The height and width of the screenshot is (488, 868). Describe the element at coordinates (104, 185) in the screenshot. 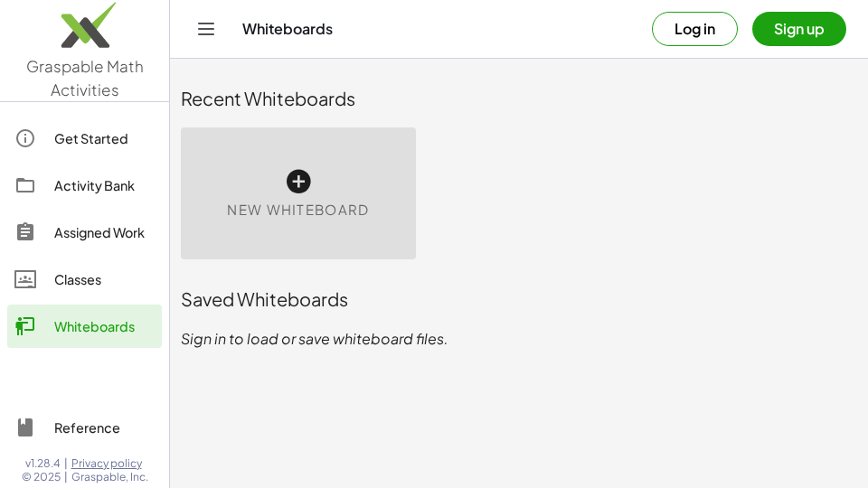

I see `div: Activity Bank` at that location.